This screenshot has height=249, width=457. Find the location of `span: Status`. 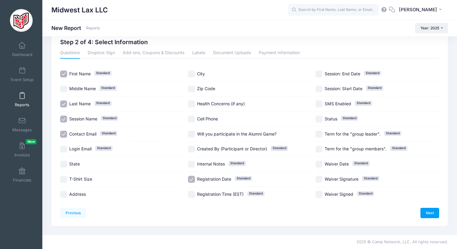

span: Status is located at coordinates (331, 118).